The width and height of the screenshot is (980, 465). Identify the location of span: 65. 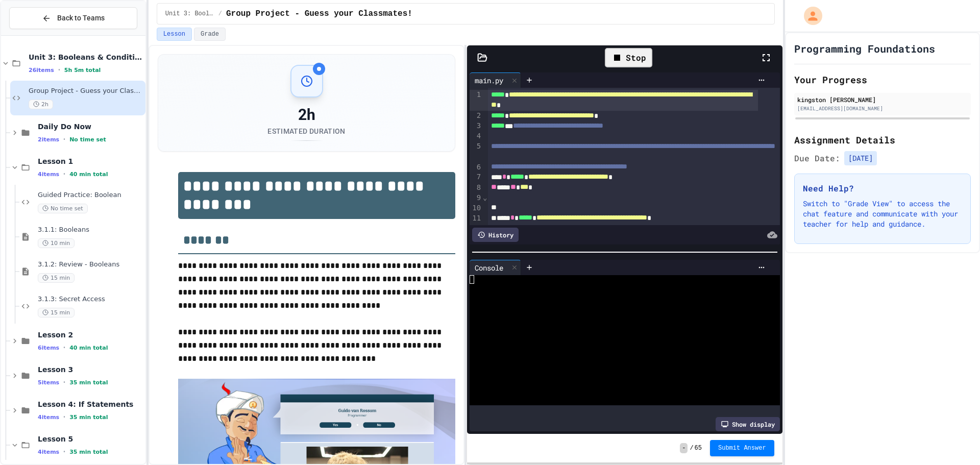
(698, 448).